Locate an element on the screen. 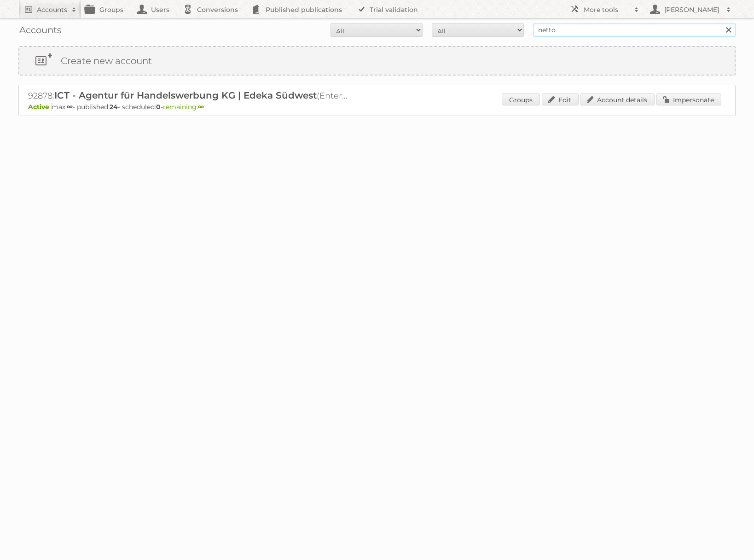 Image resolution: width=754 pixels, height=560 pixels. a: Create new account is located at coordinates (377, 61).